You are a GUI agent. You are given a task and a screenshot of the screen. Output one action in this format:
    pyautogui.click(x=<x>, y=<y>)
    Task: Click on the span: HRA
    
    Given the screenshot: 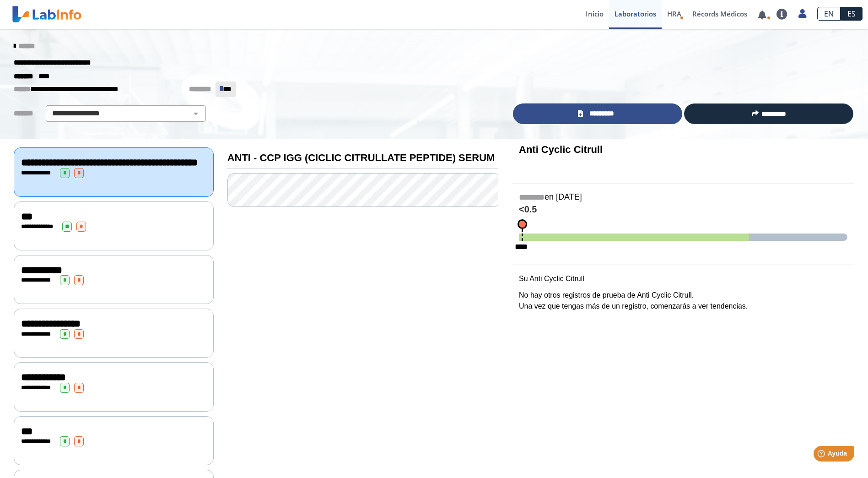 What is the action you would take?
    pyautogui.click(x=674, y=14)
    